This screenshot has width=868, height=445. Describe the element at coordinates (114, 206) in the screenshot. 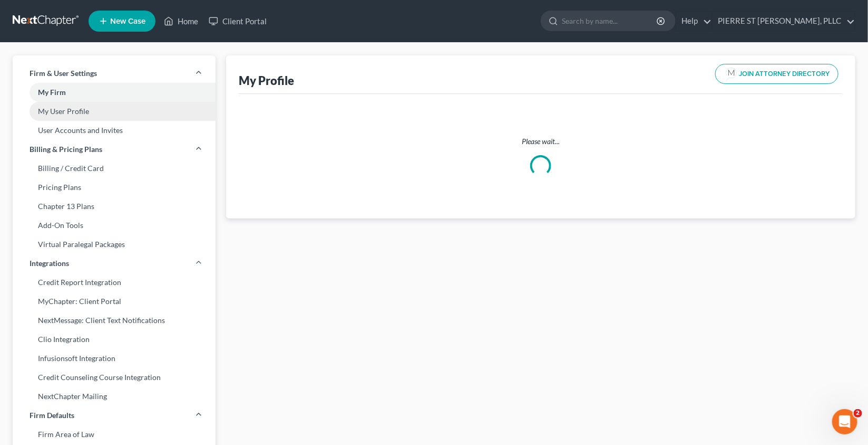

I see `a: Chapter 13 Plans` at that location.